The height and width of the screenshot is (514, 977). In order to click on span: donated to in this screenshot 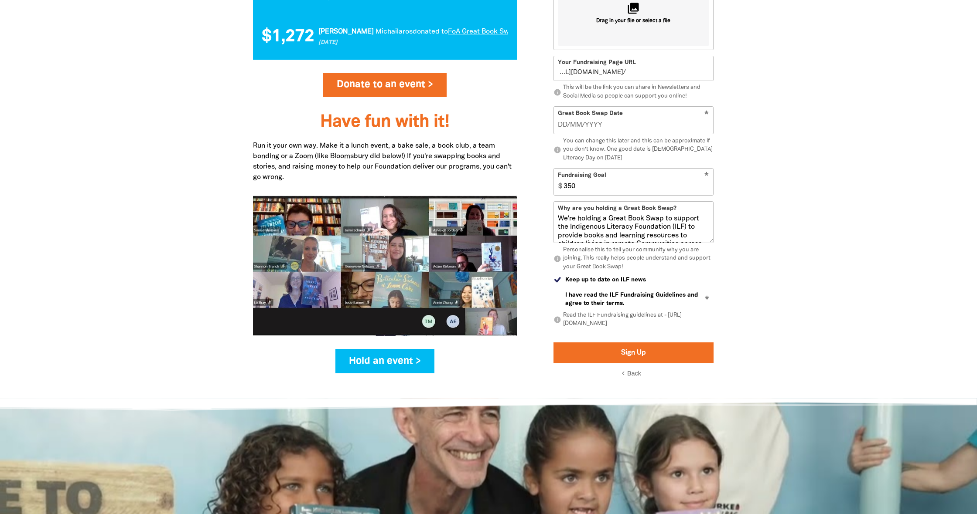, I will do `click(429, 32)`.